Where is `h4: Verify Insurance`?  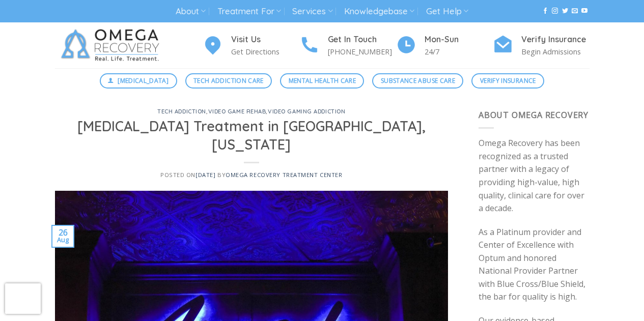 h4: Verify Insurance is located at coordinates (556, 40).